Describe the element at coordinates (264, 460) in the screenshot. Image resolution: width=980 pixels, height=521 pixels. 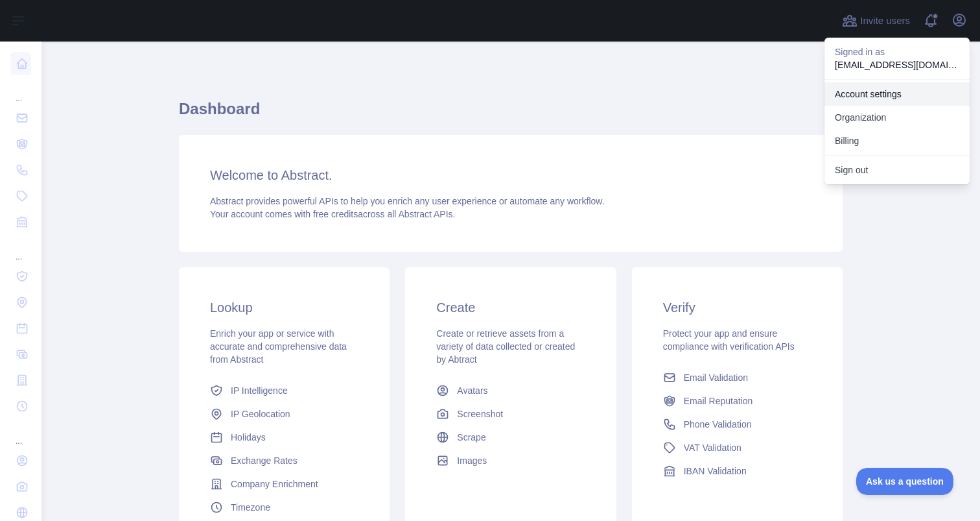
I see `span: Exchange Rates` at that location.